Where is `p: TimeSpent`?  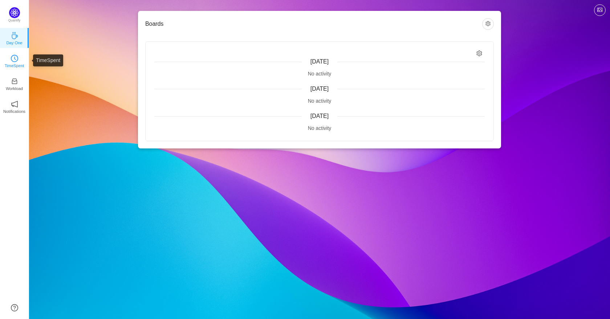 p: TimeSpent is located at coordinates (15, 66).